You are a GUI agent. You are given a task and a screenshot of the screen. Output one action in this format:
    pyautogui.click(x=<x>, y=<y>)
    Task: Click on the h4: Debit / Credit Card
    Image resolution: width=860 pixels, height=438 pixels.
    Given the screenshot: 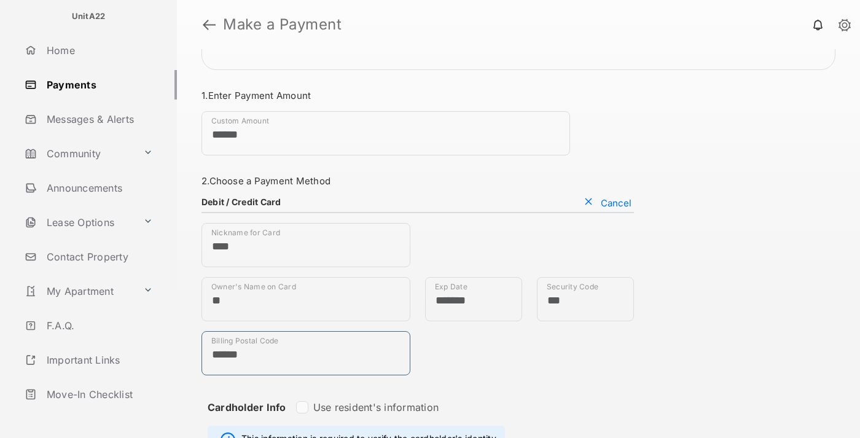 What is the action you would take?
    pyautogui.click(x=242, y=202)
    